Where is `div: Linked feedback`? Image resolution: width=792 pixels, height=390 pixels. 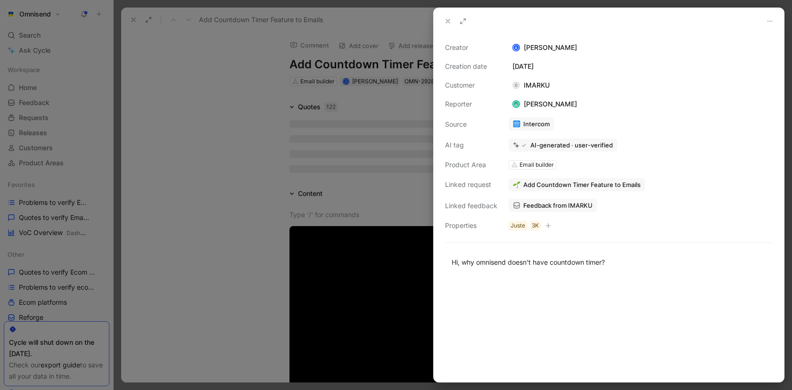 div: Linked feedback is located at coordinates (471, 206).